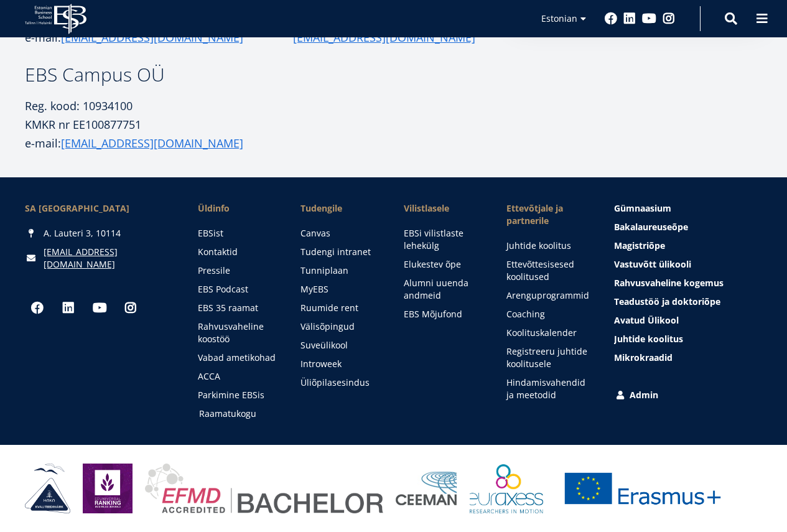  What do you see at coordinates (643, 489) in the screenshot?
I see `img: Erasmus+` at bounding box center [643, 489].